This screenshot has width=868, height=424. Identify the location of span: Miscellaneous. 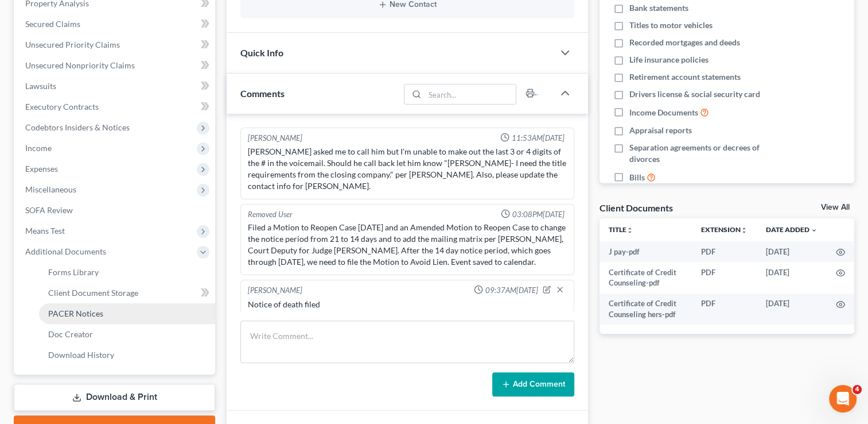
(51, 189).